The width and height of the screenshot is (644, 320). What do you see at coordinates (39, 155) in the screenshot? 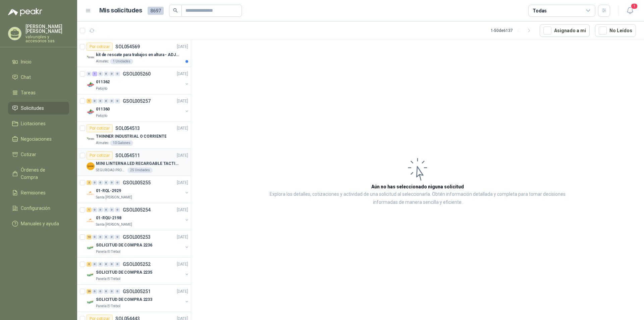
I see `a: Cotizar` at bounding box center [39, 155].